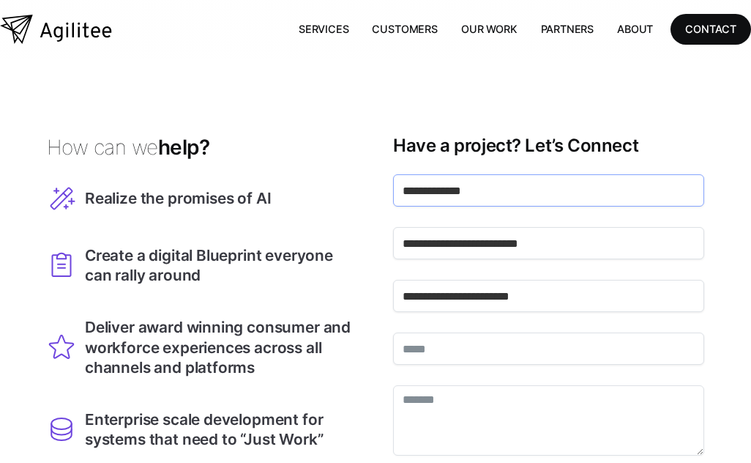 The image size is (751, 463). I want to click on a: Customers, so click(404, 29).